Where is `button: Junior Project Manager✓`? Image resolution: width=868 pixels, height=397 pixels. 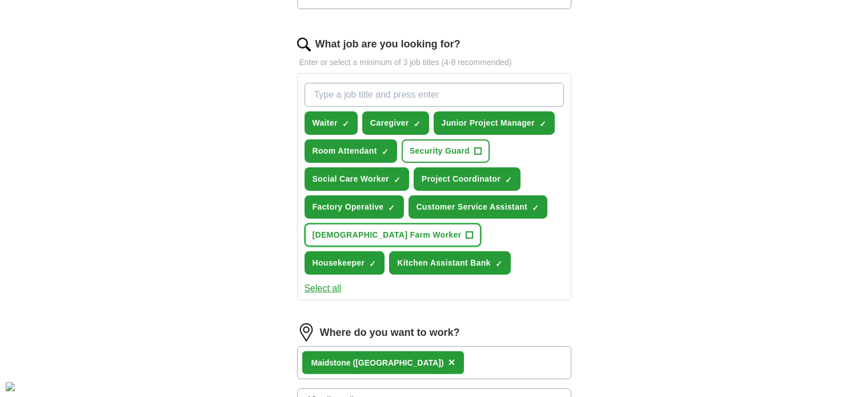 button: Junior Project Manager✓ is located at coordinates (494, 123).